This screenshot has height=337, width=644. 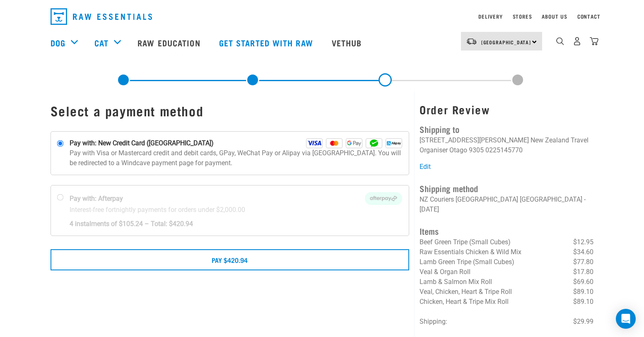 What do you see at coordinates (101, 42) in the screenshot?
I see `a: Cat` at bounding box center [101, 42].